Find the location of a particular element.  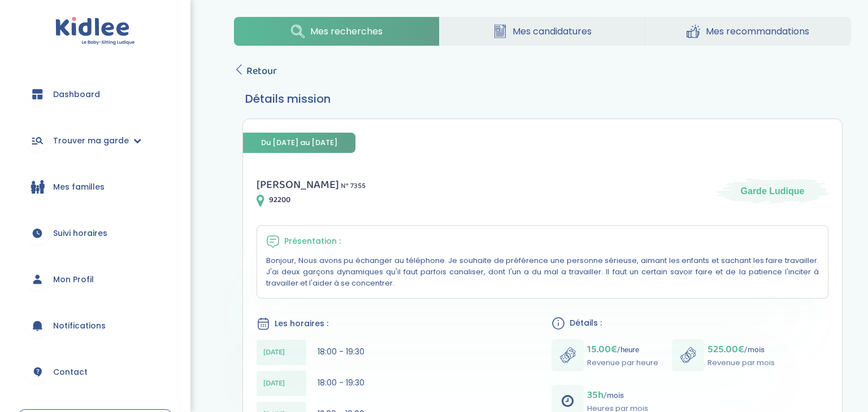

span: Mon Profil is located at coordinates (73, 279).